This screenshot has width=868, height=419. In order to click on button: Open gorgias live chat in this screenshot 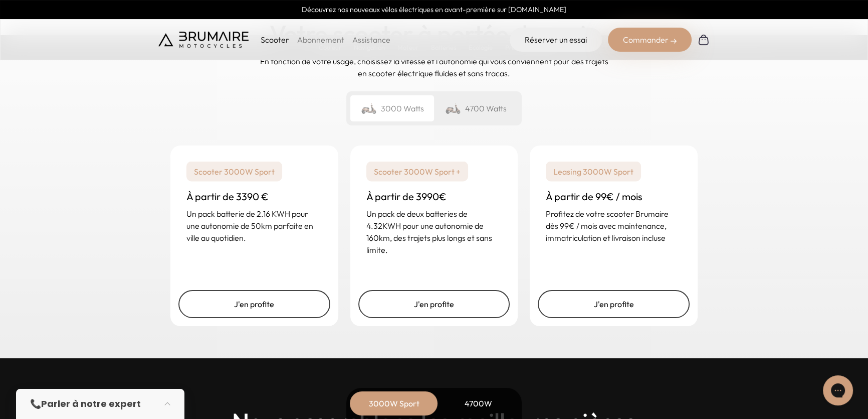, I will do `click(20, 18)`.